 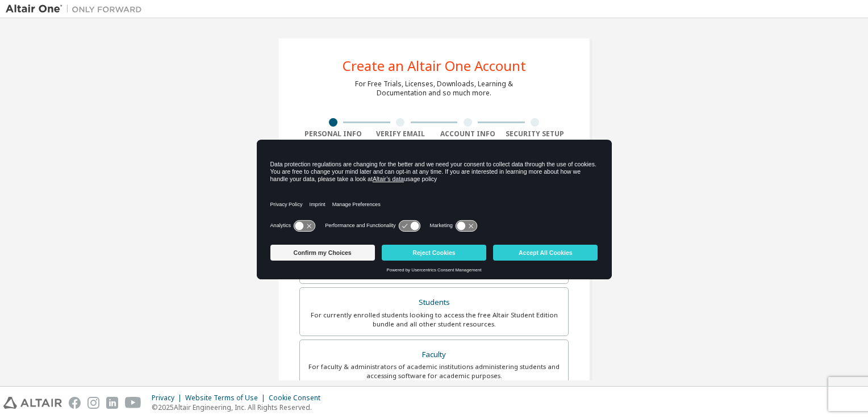 What do you see at coordinates (94, 403) in the screenshot?
I see `img: instagram.svg` at bounding box center [94, 403].